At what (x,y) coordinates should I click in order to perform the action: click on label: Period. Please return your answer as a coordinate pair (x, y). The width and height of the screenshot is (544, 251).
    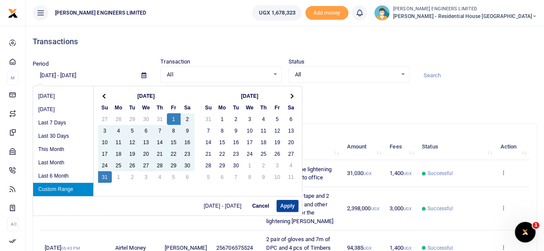
    Looking at the image, I should click on (40, 64).